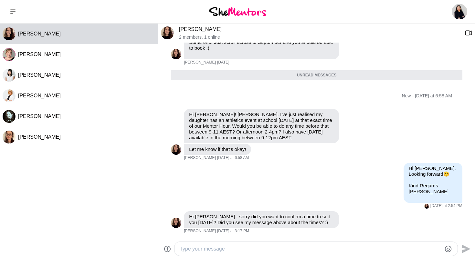 This screenshot has height=257, width=475. What do you see at coordinates (9, 117) in the screenshot?
I see `img: P` at bounding box center [9, 117].